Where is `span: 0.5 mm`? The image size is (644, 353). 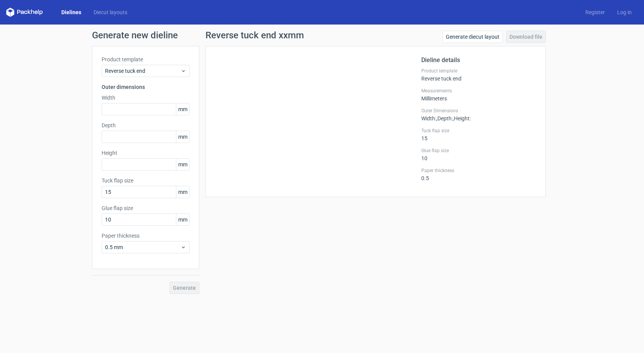 span: 0.5 mm is located at coordinates (143, 247).